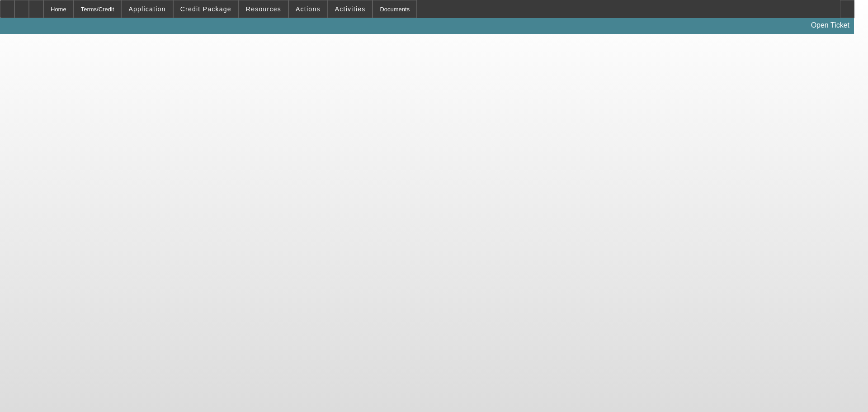 Image resolution: width=868 pixels, height=412 pixels. What do you see at coordinates (831, 25) in the screenshot?
I see `a: Open Ticket` at bounding box center [831, 25].